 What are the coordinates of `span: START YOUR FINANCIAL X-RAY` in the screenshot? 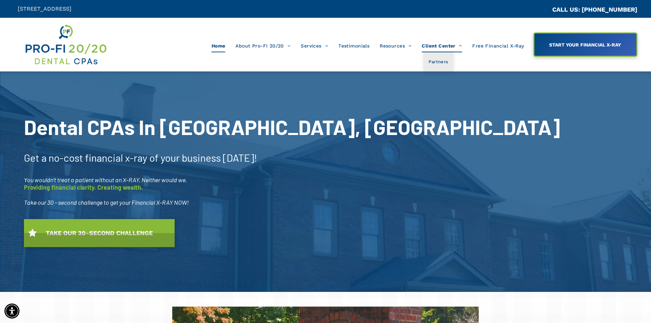 It's located at (585, 45).